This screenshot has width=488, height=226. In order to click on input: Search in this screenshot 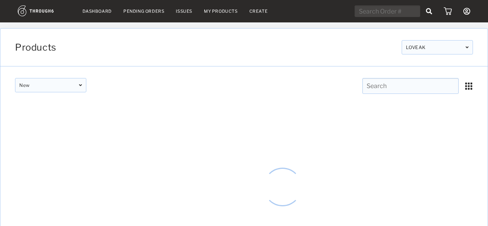, I will do `click(411, 86)`.